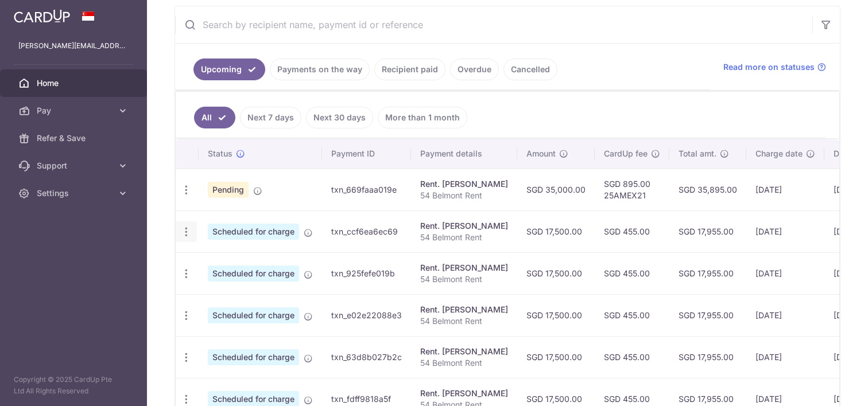  Describe the element at coordinates (774, 67) in the screenshot. I see `a: Read more on statuses` at that location.